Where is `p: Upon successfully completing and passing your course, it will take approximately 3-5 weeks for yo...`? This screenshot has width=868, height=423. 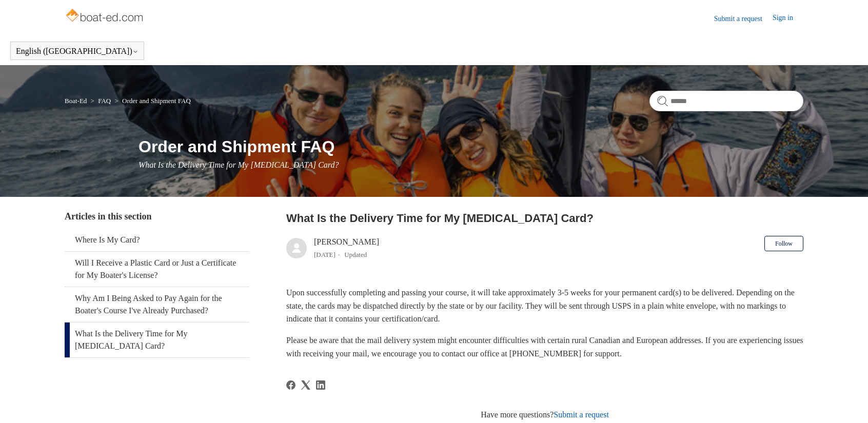
p: Upon successfully completing and passing your course, it will take approximately 3-5 weeks for yo... is located at coordinates (545, 306).